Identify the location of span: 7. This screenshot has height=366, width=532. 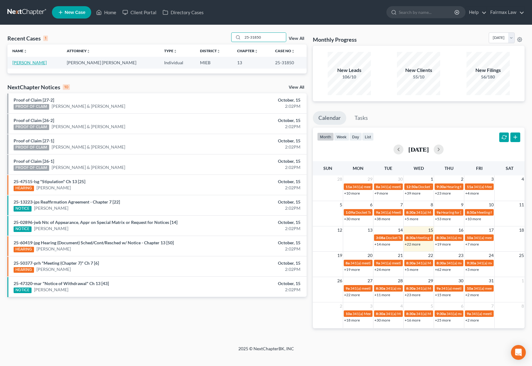
(402, 205).